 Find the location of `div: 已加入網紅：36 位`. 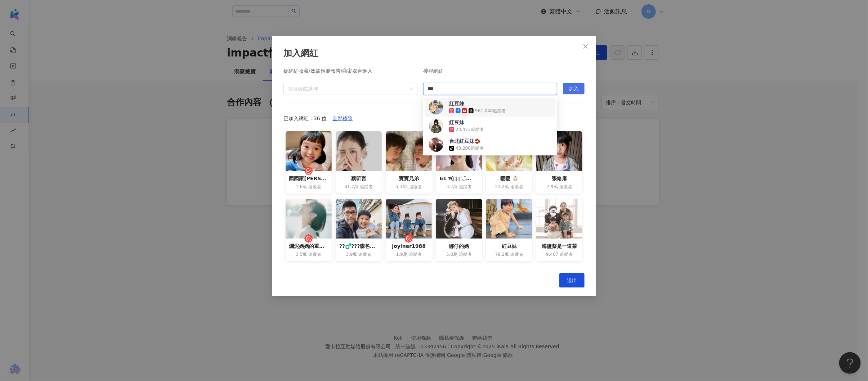

div: 已加入網紅：36 位 is located at coordinates (434, 118).